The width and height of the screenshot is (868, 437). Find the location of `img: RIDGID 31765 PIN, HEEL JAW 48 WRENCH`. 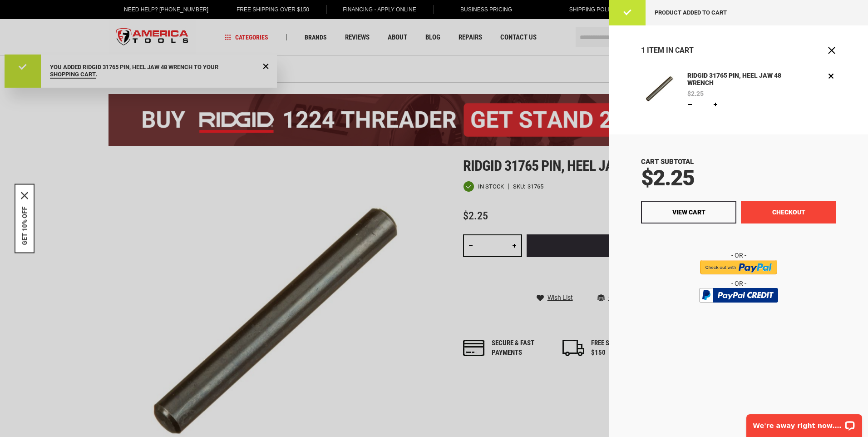

img: RIDGID 31765 PIN, HEEL JAW 48 WRENCH is located at coordinates (658, 89).